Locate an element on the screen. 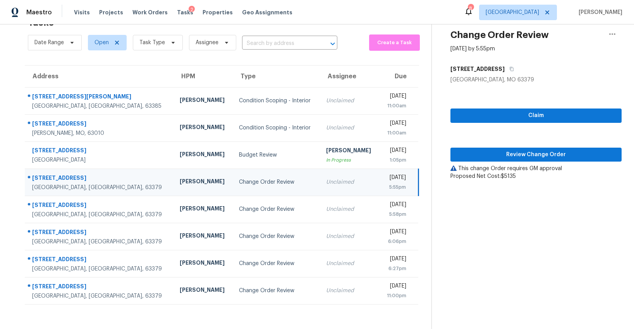 The width and height of the screenshot is (634, 329). span: Date Range is located at coordinates (49, 43).